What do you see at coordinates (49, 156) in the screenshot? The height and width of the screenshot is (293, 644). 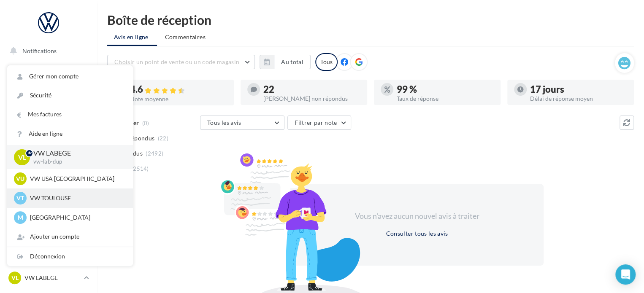 I see `a: Contacts` at bounding box center [49, 156].